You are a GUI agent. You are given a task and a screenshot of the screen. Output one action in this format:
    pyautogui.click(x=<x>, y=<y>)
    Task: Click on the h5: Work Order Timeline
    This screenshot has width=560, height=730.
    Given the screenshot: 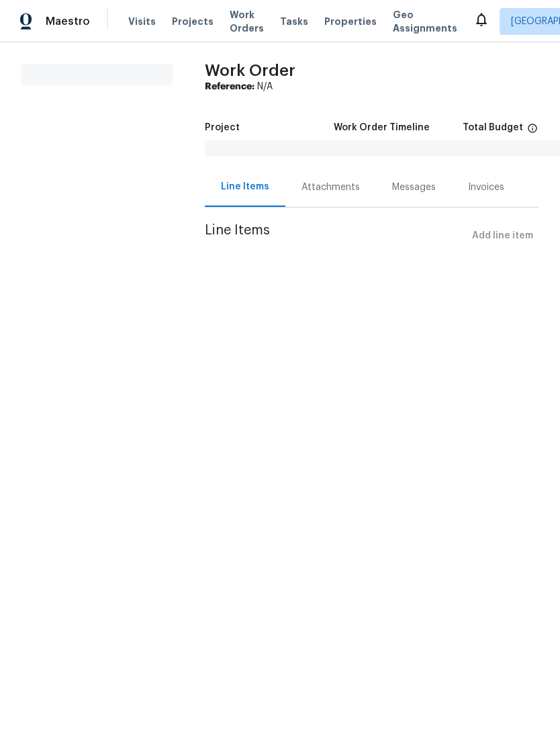 What is the action you would take?
    pyautogui.click(x=382, y=127)
    